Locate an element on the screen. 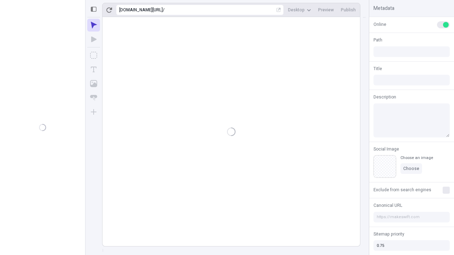 The width and height of the screenshot is (454, 255). span: Canonical URL is located at coordinates (388, 206).